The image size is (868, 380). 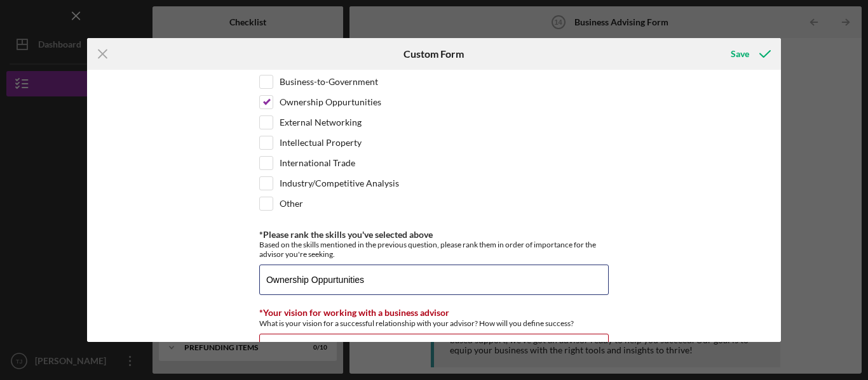 I want to click on label: International Trade, so click(x=317, y=163).